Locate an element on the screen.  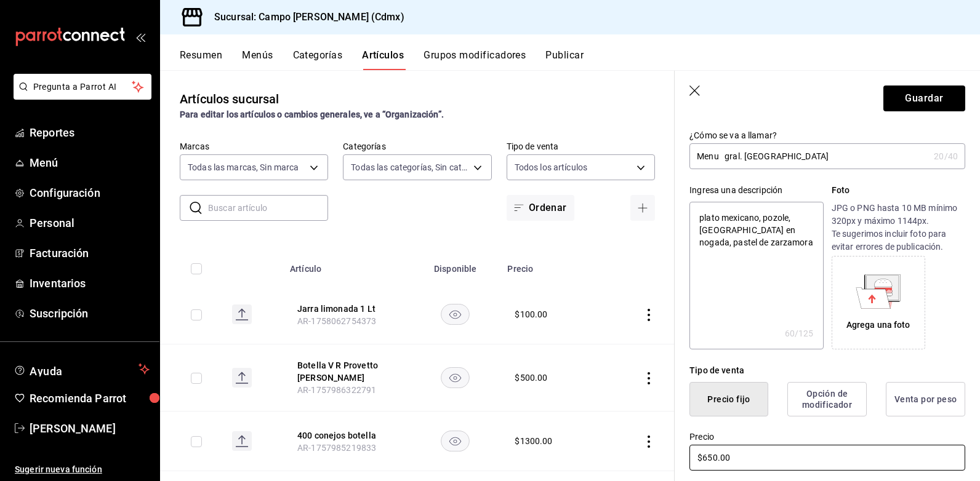
span: Todas las categorías, Sin categoría is located at coordinates (410, 167).